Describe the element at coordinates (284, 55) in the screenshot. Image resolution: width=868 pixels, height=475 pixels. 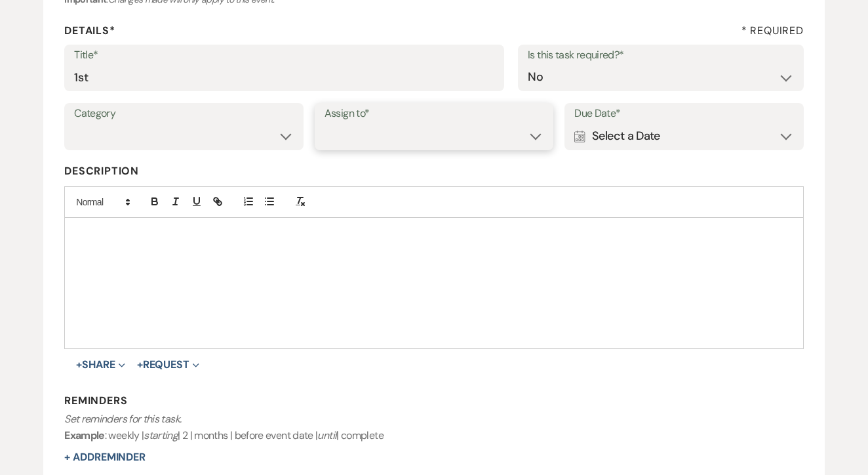
I see `label: Title*` at that location.